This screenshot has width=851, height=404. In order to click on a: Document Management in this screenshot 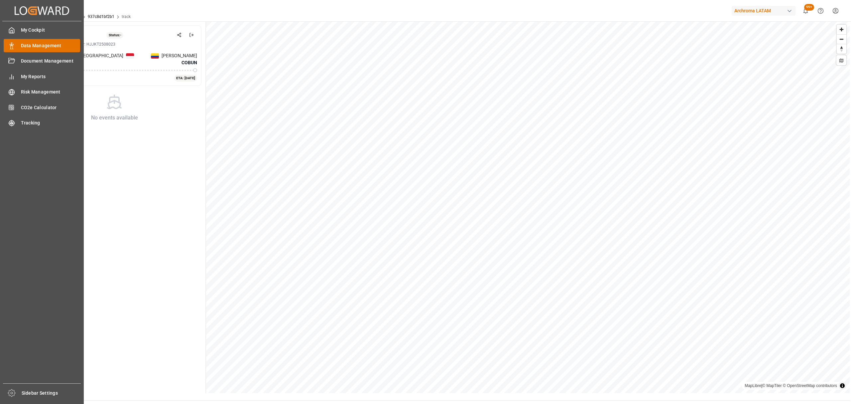, I will do `click(42, 61)`.